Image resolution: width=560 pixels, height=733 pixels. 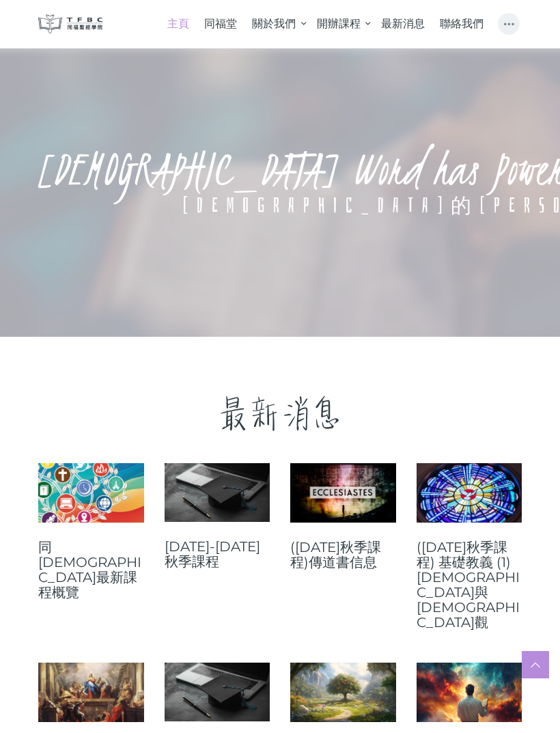 I want to click on a: 同福堂, so click(x=220, y=24).